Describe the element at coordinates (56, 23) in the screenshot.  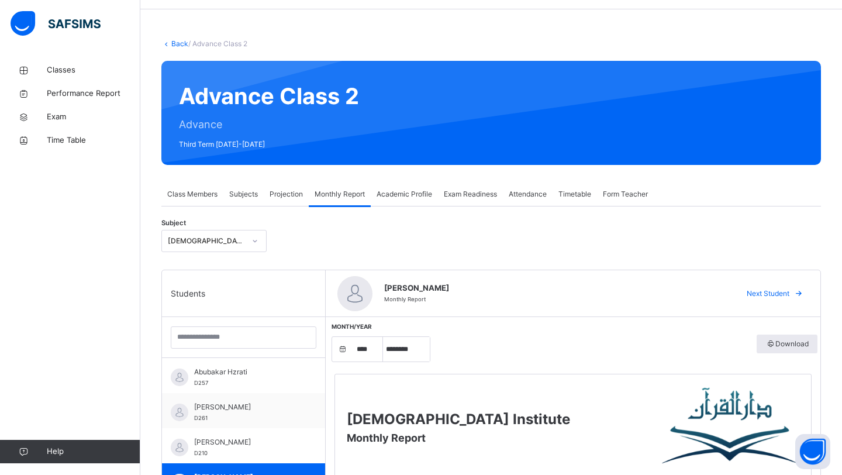
I see `img: safsims` at that location.